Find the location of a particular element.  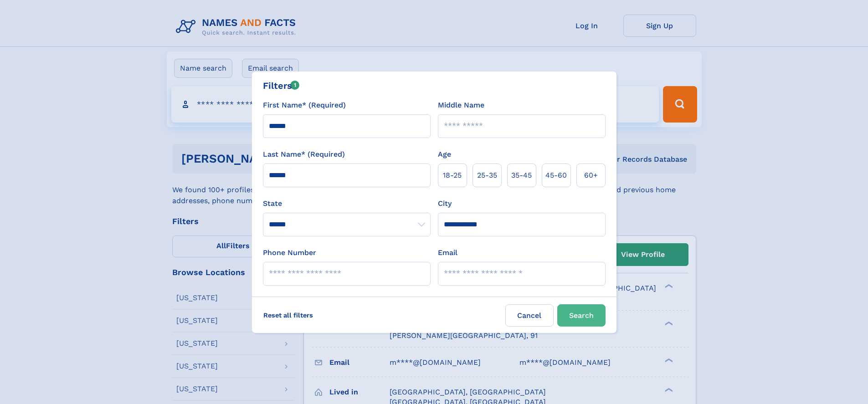

label: City is located at coordinates (445, 204).